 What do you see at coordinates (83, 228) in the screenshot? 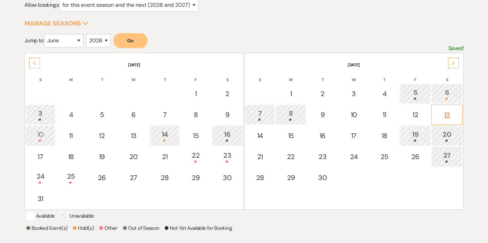
I see `p: Hold(s)` at bounding box center [83, 228].